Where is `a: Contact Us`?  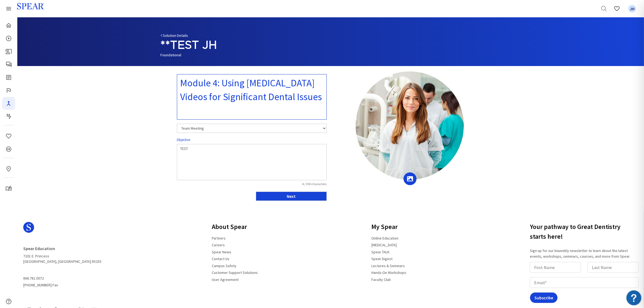
a: Contact Us is located at coordinates (221, 258).